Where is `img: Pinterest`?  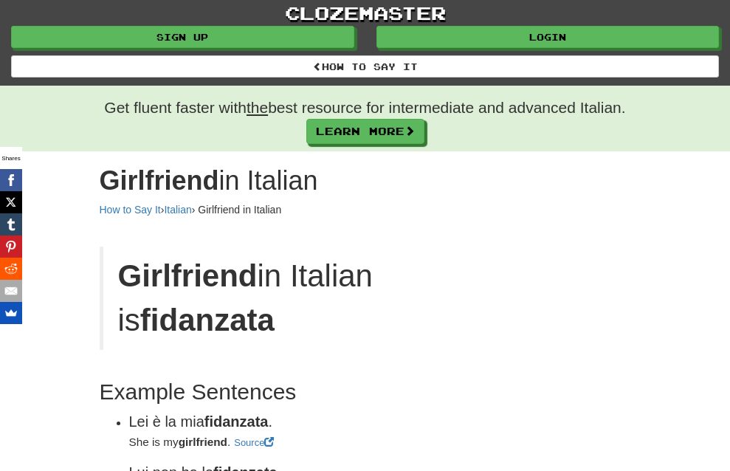
img: Pinterest is located at coordinates (11, 247).